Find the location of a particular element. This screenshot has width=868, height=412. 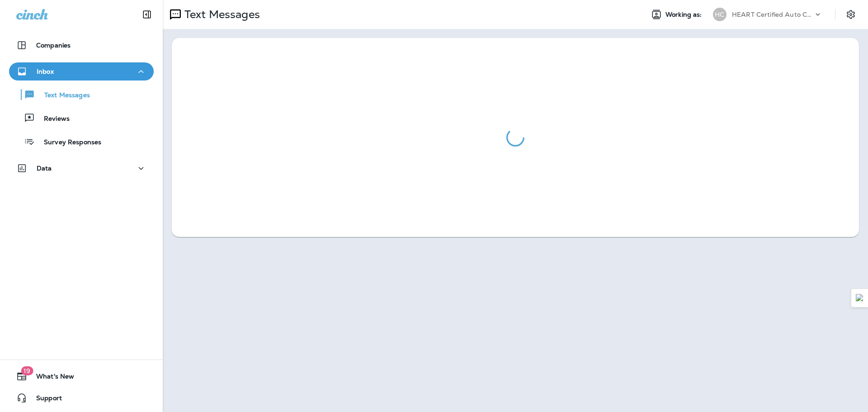

span: Support is located at coordinates (44, 400).